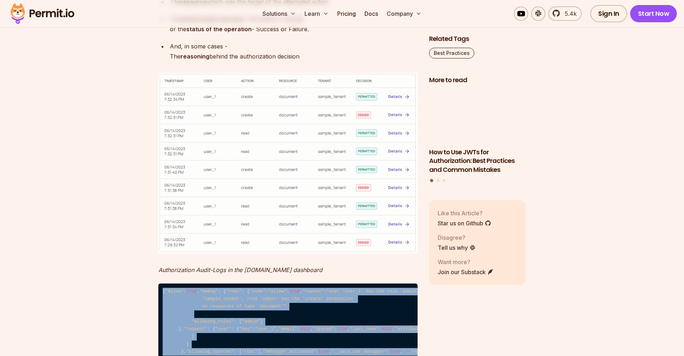 The height and width of the screenshot is (356, 684). I want to click on span: "user", so click(223, 329).